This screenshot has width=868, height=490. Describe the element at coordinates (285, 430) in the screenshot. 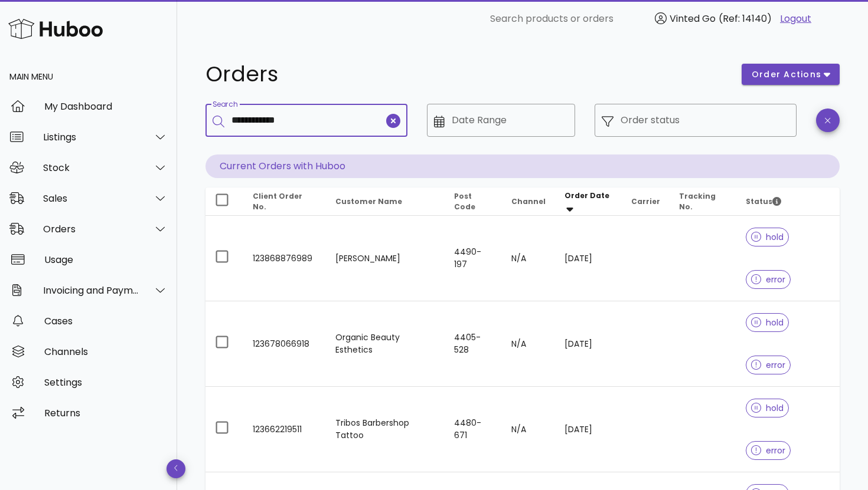

I see `td: 123662219511` at that location.